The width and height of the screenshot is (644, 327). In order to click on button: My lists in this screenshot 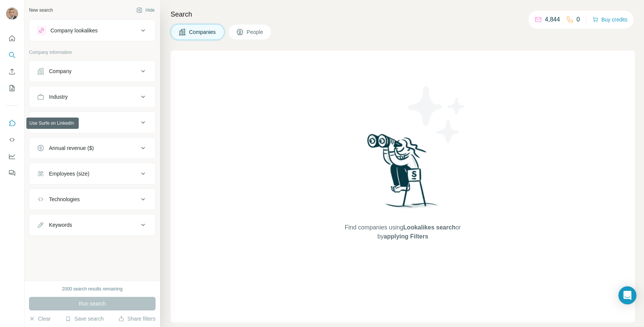, I will do `click(12, 88)`.